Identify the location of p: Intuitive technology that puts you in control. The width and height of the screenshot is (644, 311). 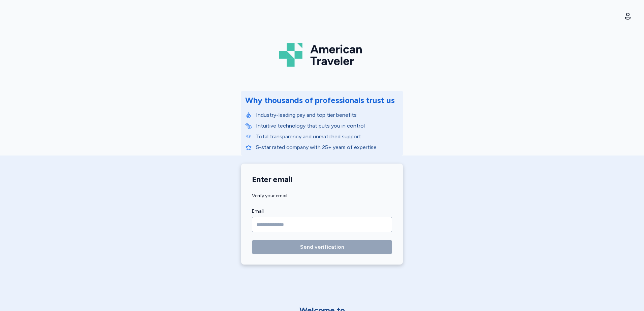
(328, 126).